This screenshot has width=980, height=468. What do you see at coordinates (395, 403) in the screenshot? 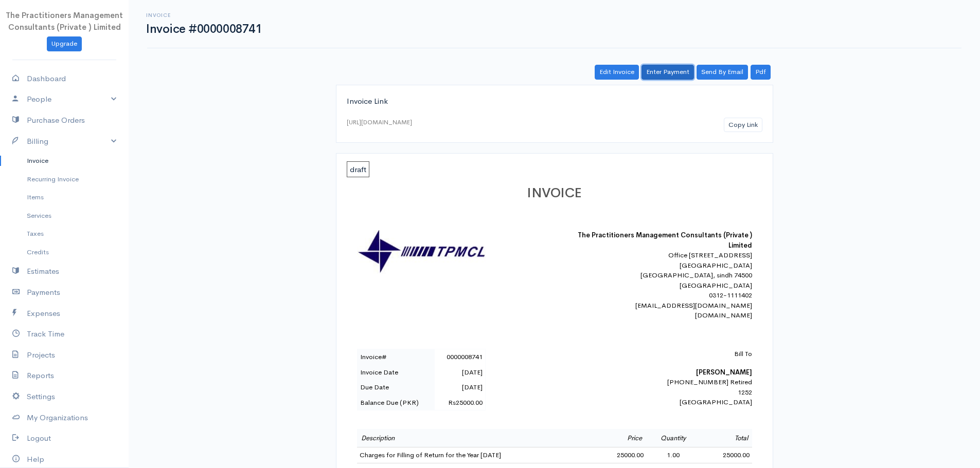
I see `td: Balance Due (PKR)` at bounding box center [395, 403].